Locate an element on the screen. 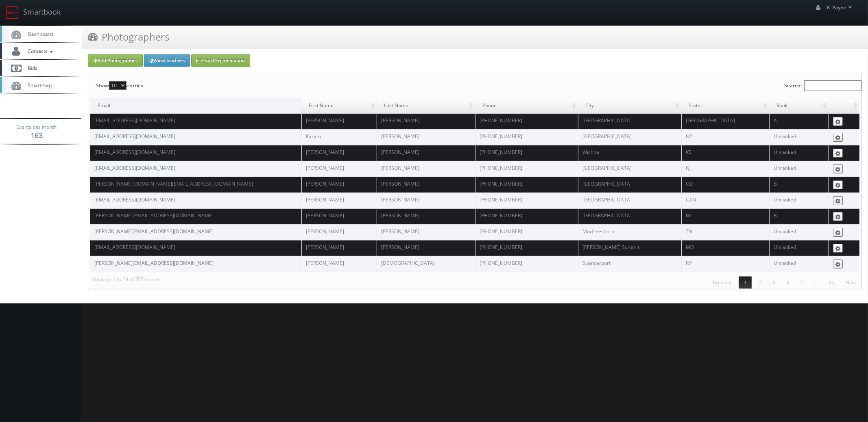  a: 5 is located at coordinates (803, 282).